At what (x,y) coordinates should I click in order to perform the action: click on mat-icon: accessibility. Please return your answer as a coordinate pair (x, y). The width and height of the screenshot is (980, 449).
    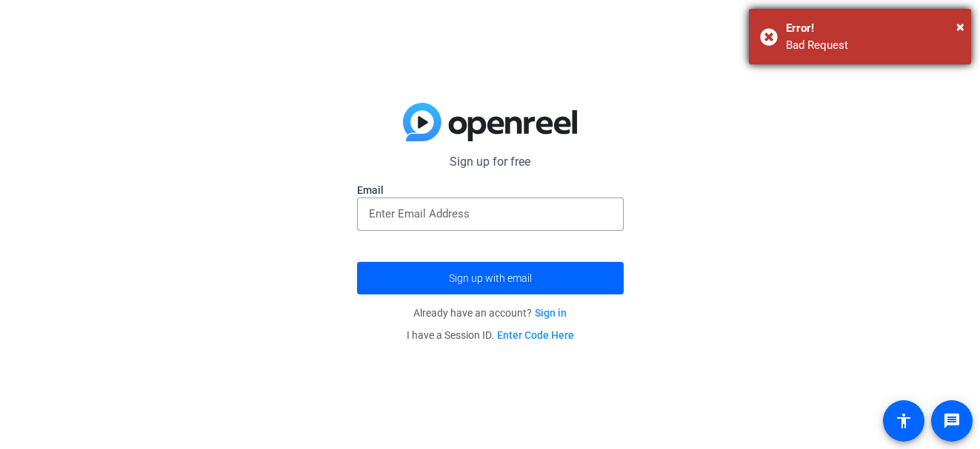
    Looking at the image, I should click on (903, 421).